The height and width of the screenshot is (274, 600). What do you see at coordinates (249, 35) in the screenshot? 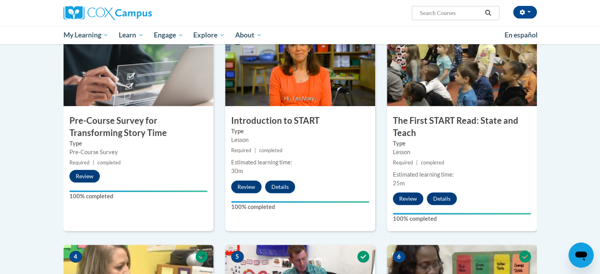
I see `span: About` at bounding box center [249, 35].